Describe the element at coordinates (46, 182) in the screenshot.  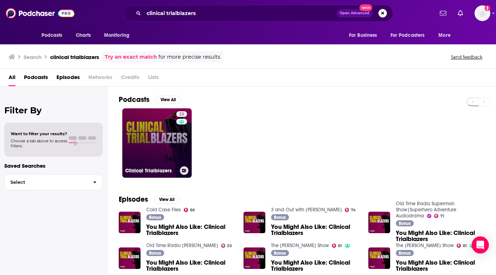
I see `span: Select` at that location.